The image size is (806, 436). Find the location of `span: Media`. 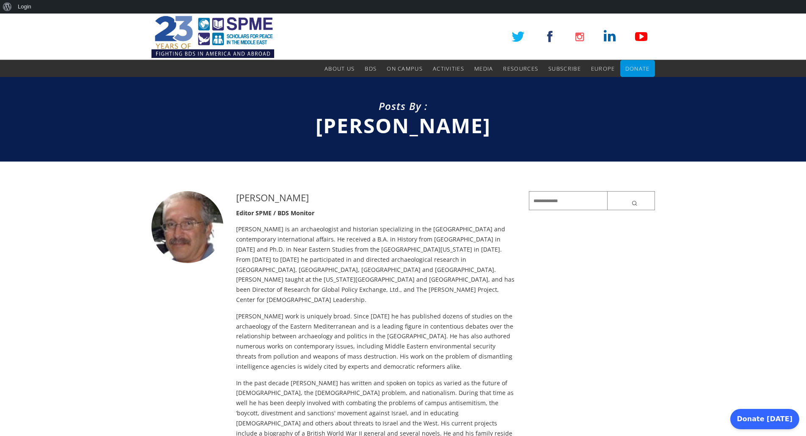

span: Media is located at coordinates (484, 69).